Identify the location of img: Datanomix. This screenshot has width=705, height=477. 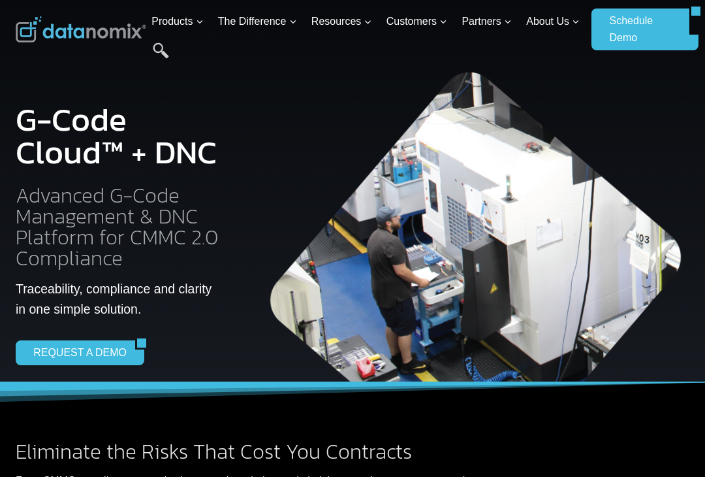
(81, 29).